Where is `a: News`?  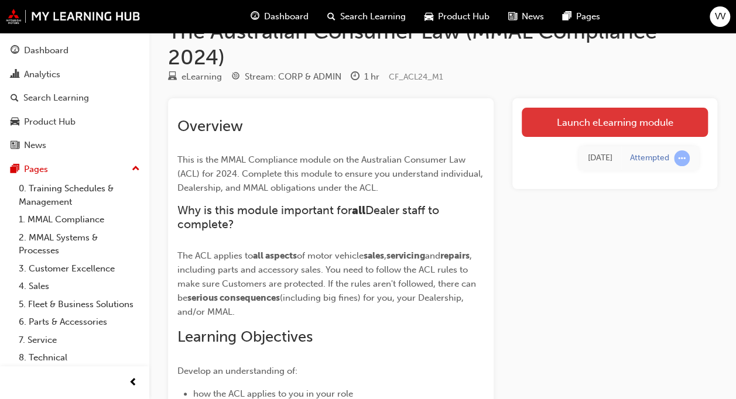 a: News is located at coordinates (74, 145).